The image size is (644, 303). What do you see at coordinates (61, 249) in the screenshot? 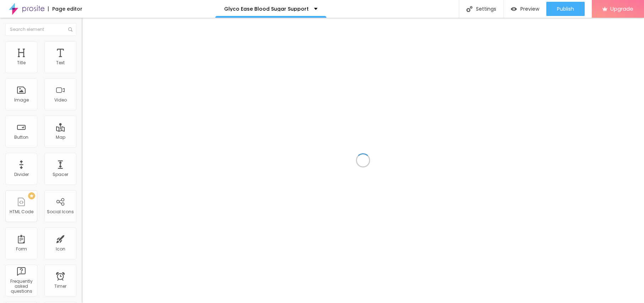
I see `div: Icon` at bounding box center [61, 249].